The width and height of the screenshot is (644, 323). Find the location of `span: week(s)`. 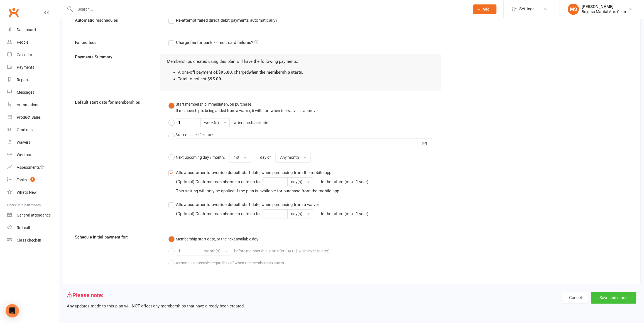

span: week(s) is located at coordinates (211, 122).